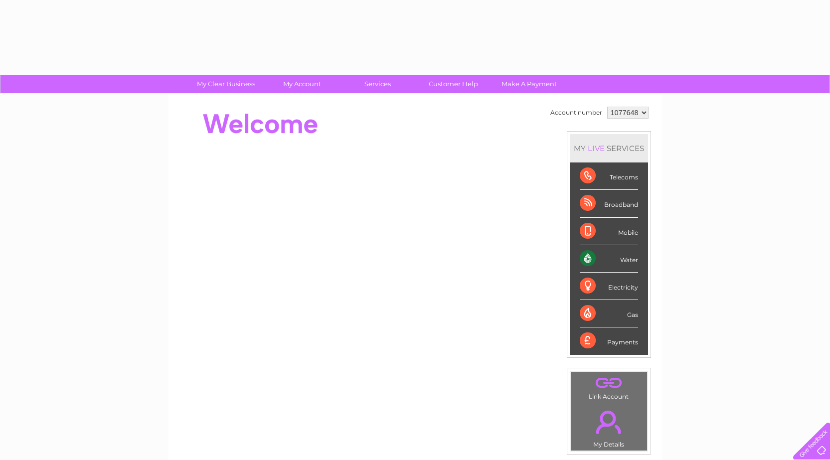 Image resolution: width=830 pixels, height=460 pixels. I want to click on a: Make A Payment, so click(529, 84).